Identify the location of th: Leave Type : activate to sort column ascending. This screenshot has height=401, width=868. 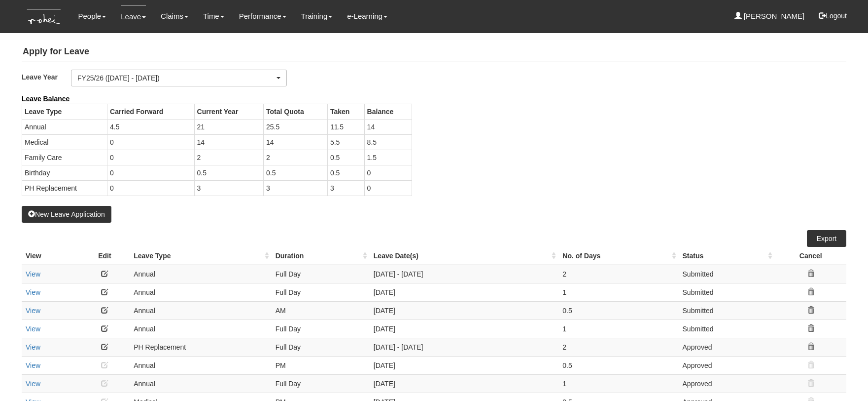
(200, 256).